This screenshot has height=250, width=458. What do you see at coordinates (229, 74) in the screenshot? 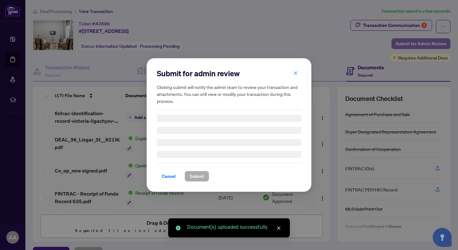
I see `h2: Submit for admin review` at bounding box center [229, 74].